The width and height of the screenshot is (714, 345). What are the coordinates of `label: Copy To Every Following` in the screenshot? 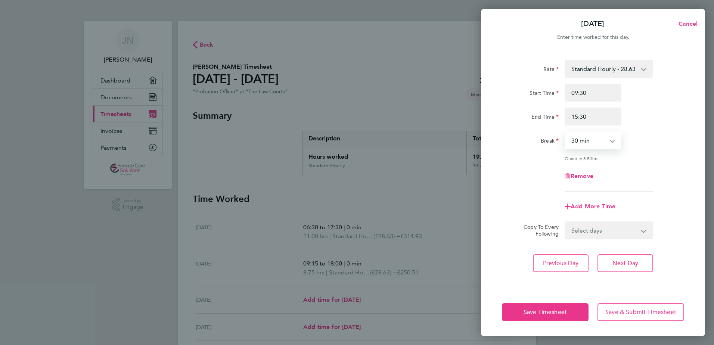 It's located at (538, 231).